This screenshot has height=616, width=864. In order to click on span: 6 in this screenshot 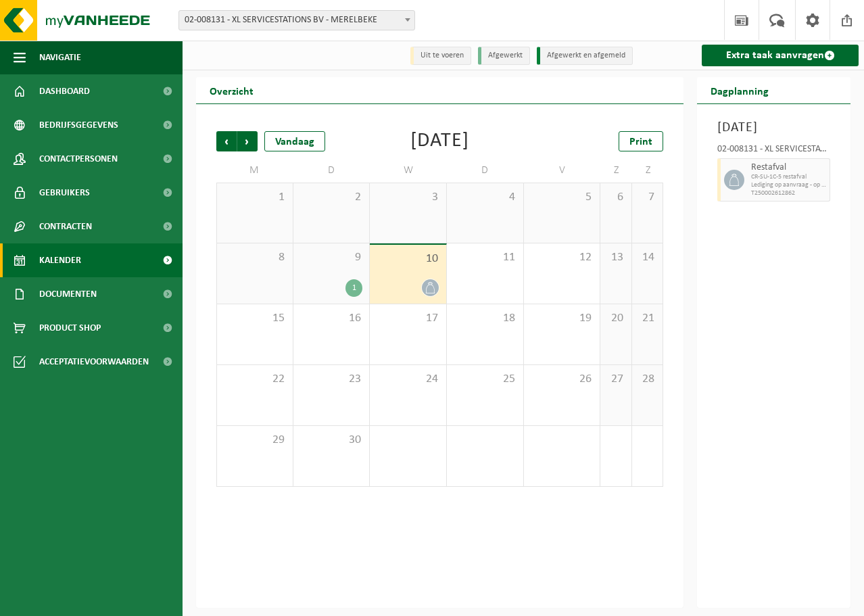, I will do `click(616, 197)`.